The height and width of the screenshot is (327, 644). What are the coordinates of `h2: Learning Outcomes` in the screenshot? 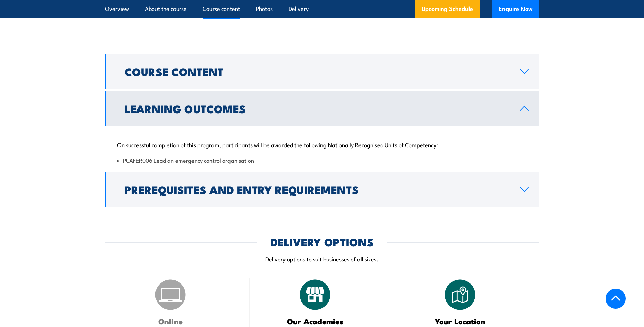 It's located at (317, 108).